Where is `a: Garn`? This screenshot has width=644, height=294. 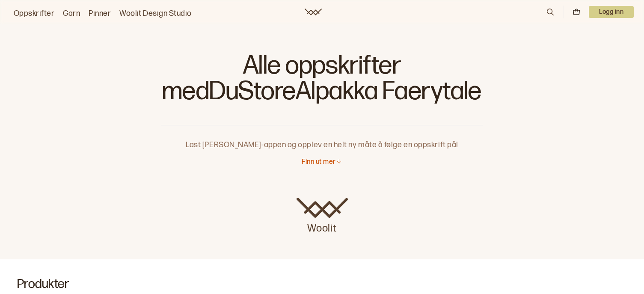 a: Garn is located at coordinates (71, 14).